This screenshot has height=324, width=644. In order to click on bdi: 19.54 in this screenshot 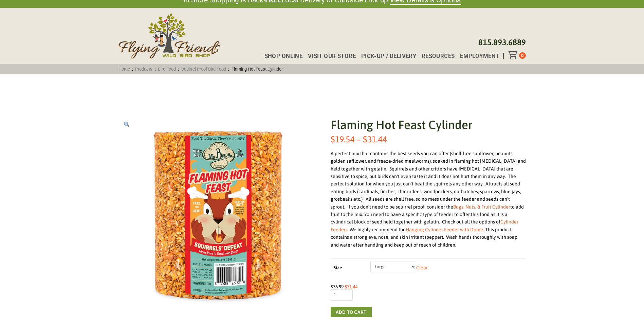, I will do `click(342, 139)`.